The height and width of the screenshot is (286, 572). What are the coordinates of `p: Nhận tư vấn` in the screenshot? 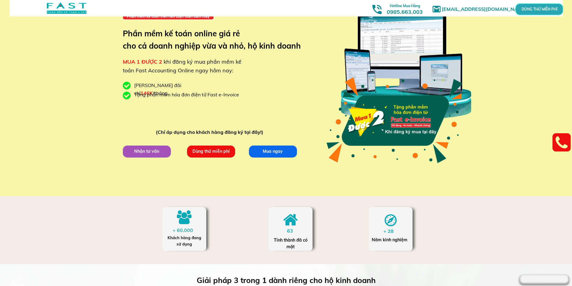 It's located at (147, 152).